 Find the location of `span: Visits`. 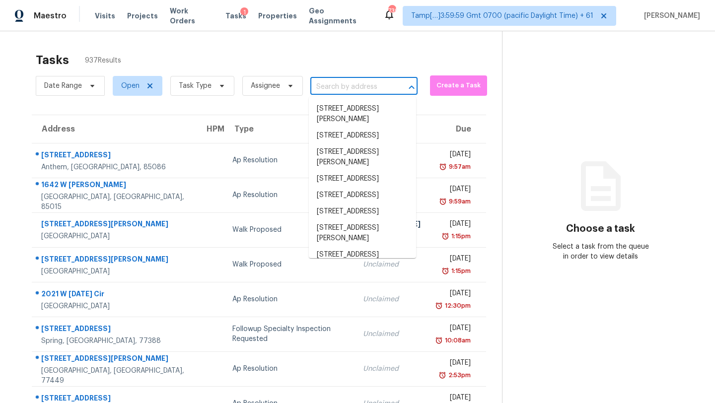

span: Visits is located at coordinates (105, 16).